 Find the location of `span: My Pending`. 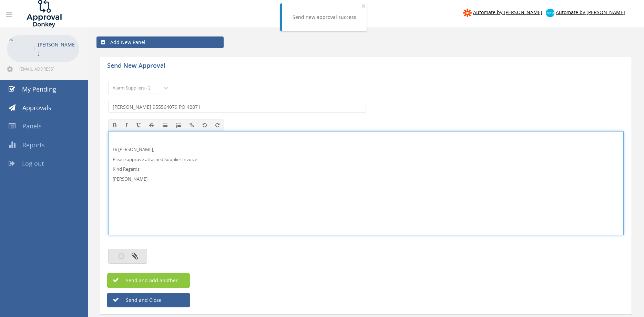

span: My Pending is located at coordinates (39, 89).